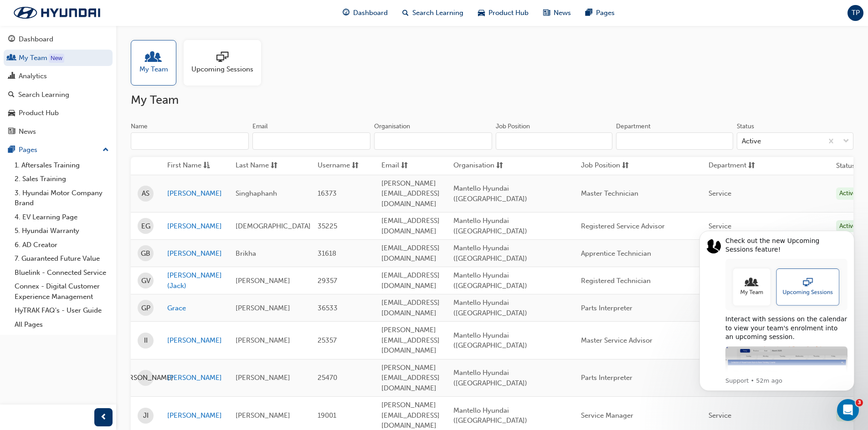 Image resolution: width=868 pixels, height=430 pixels. Describe the element at coordinates (392, 126) in the screenshot. I see `div: Organisation` at that location.